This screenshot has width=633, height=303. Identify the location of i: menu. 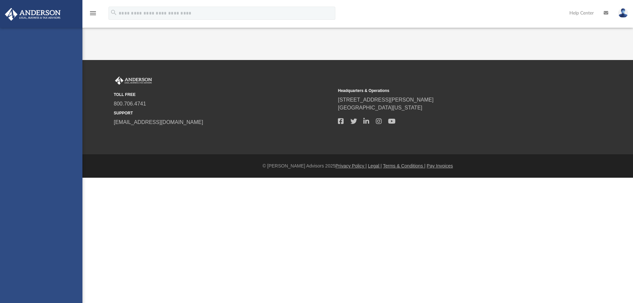
(93, 13).